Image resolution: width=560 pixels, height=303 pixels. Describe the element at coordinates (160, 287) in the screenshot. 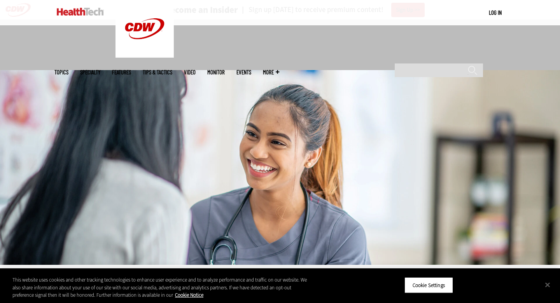

I see `div: This website uses cookies and other tracking technologies to enhance user experience and to analy...` at that location.